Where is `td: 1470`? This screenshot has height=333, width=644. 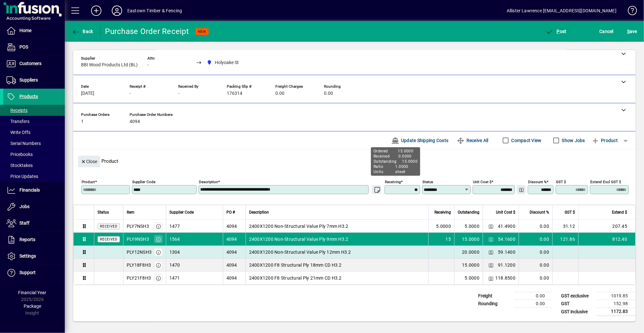
td: 1470 is located at coordinates (194, 265).